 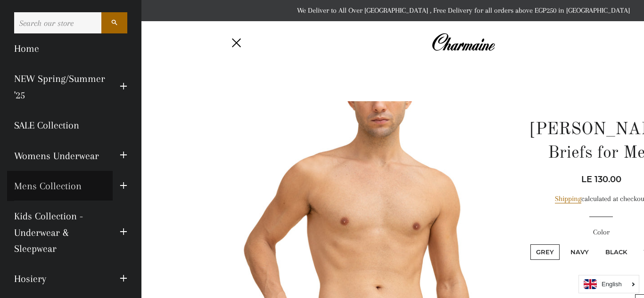 What do you see at coordinates (60, 156) in the screenshot?
I see `a: Womens Underwear` at bounding box center [60, 156].